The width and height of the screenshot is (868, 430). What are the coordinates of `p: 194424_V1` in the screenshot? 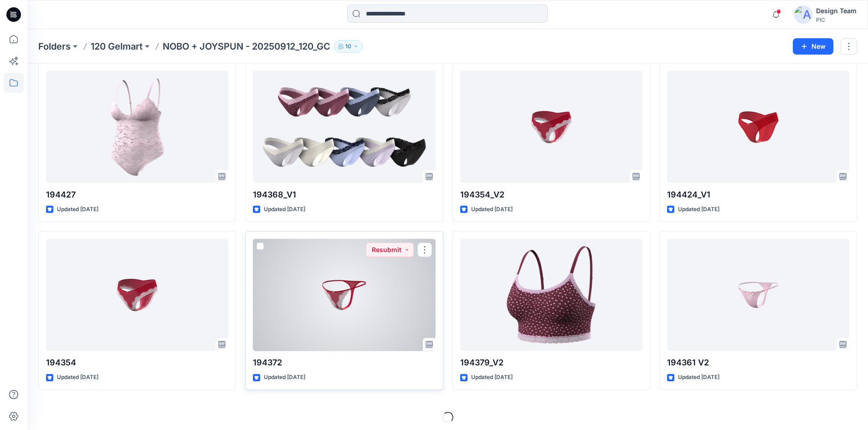 It's located at (759, 195).